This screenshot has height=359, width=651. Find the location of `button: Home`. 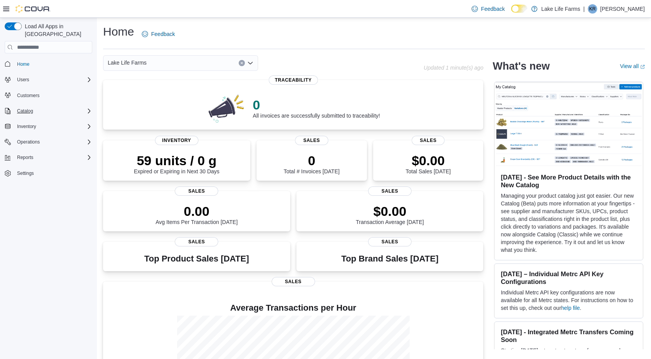

button: Home is located at coordinates (48, 64).